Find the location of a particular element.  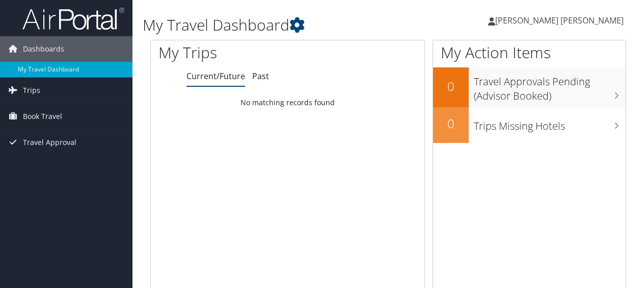

h1: My Trips is located at coordinates (230, 53).